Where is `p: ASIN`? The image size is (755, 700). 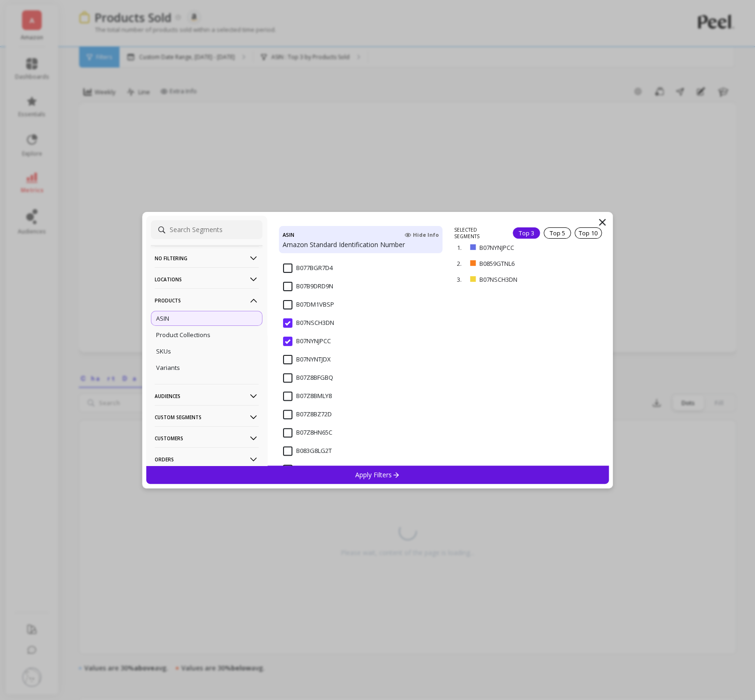
p: ASIN is located at coordinates (163, 318).